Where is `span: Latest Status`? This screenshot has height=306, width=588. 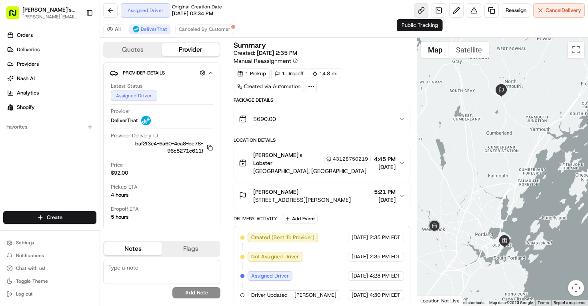 span: Latest Status is located at coordinates (126, 86).